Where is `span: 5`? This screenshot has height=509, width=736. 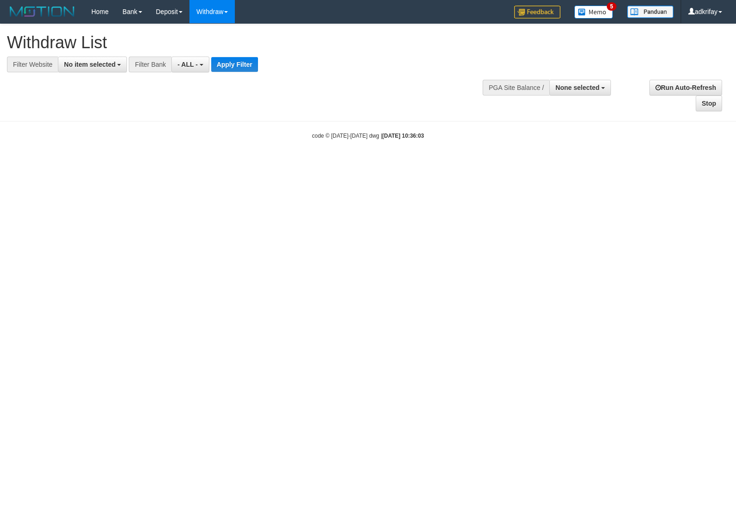
span: 5 is located at coordinates (612, 6).